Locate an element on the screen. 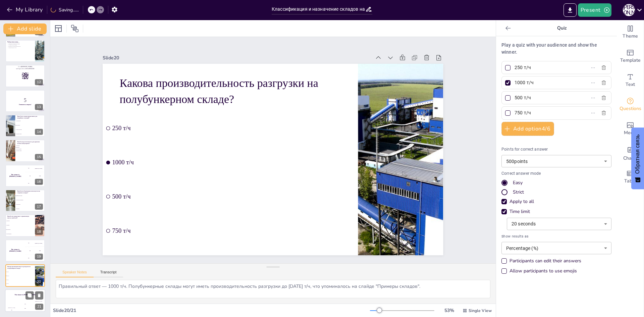  div: 18 is located at coordinates (25, 225).